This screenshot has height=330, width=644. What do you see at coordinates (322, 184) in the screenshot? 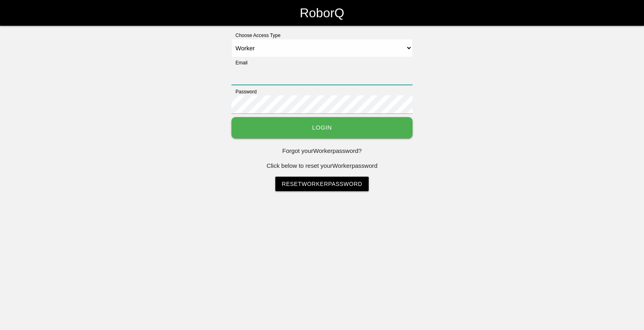
I see `a: ResetWorkerPassword` at bounding box center [322, 184].